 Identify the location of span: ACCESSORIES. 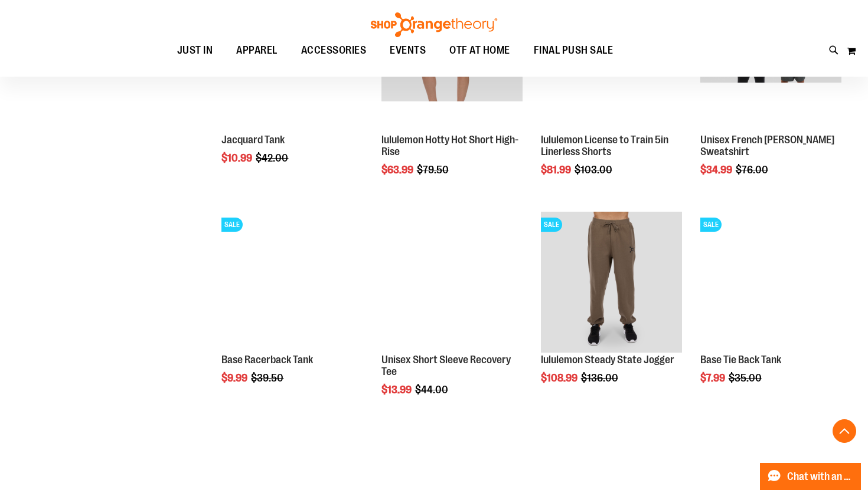
(334, 50).